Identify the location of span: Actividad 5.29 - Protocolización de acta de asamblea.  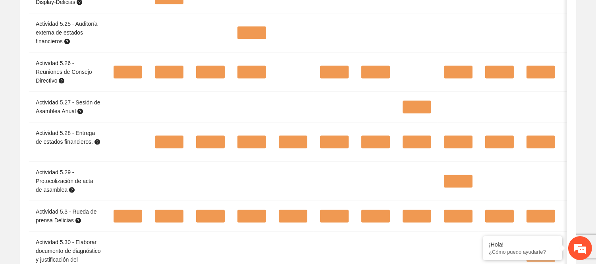
(64, 181).